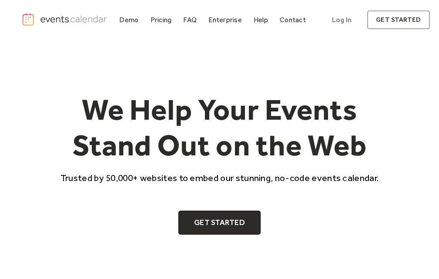  What do you see at coordinates (225, 20) in the screenshot?
I see `a: Enterprise` at bounding box center [225, 20].